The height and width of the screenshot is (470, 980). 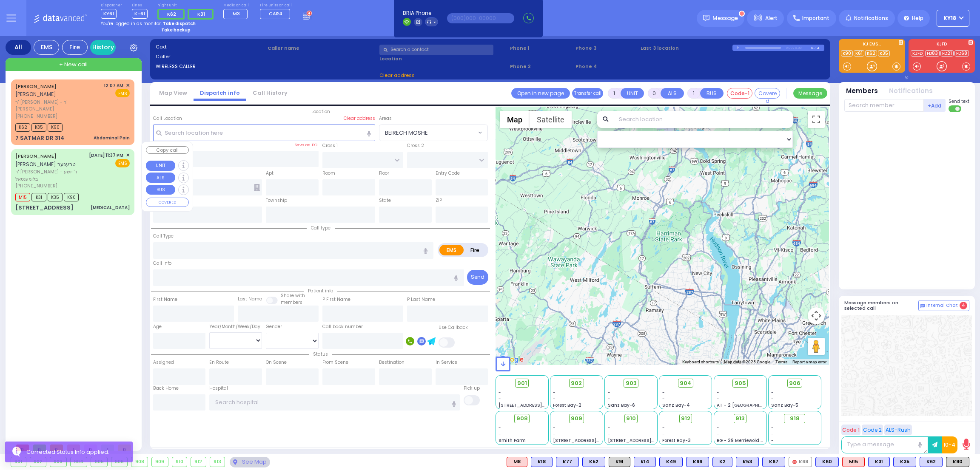 I want to click on label: Township, so click(x=276, y=201).